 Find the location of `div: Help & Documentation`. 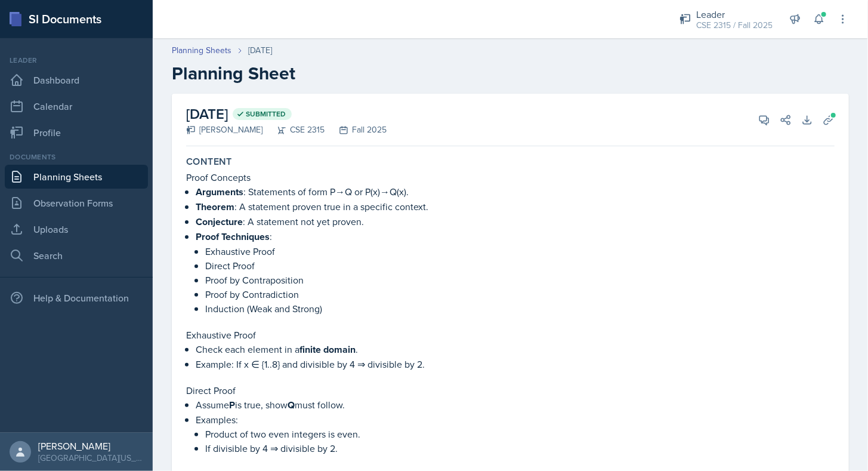

div: Help & Documentation is located at coordinates (77, 298).